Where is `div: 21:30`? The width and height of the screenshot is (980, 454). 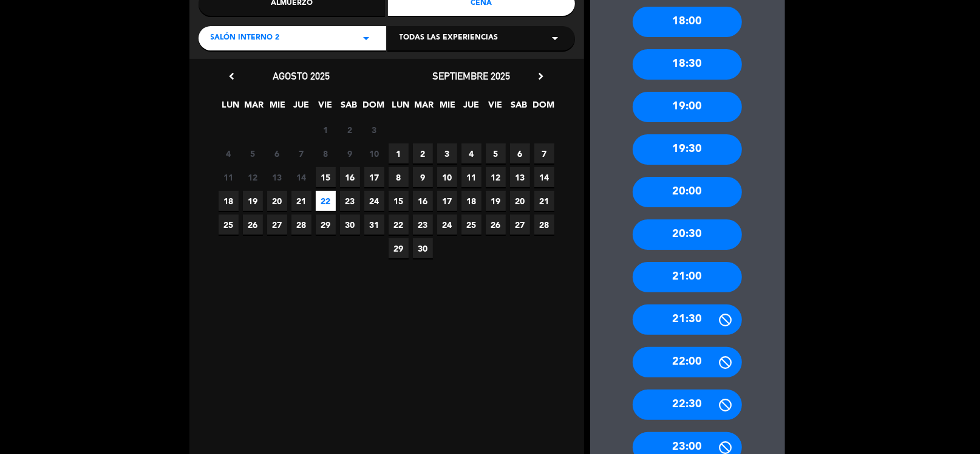 div: 21:30 is located at coordinates (687, 319).